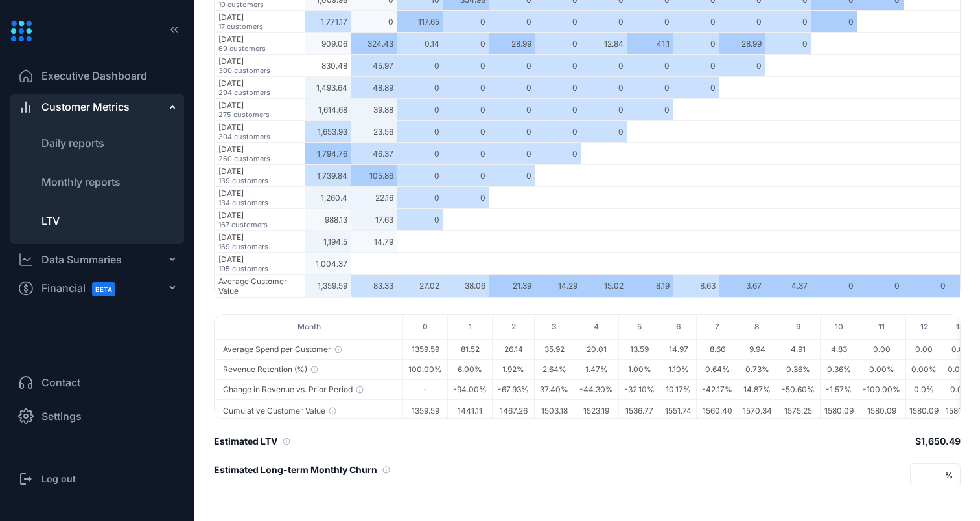 The width and height of the screenshot is (980, 521). Describe the element at coordinates (81, 182) in the screenshot. I see `span: Monthly reports` at that location.